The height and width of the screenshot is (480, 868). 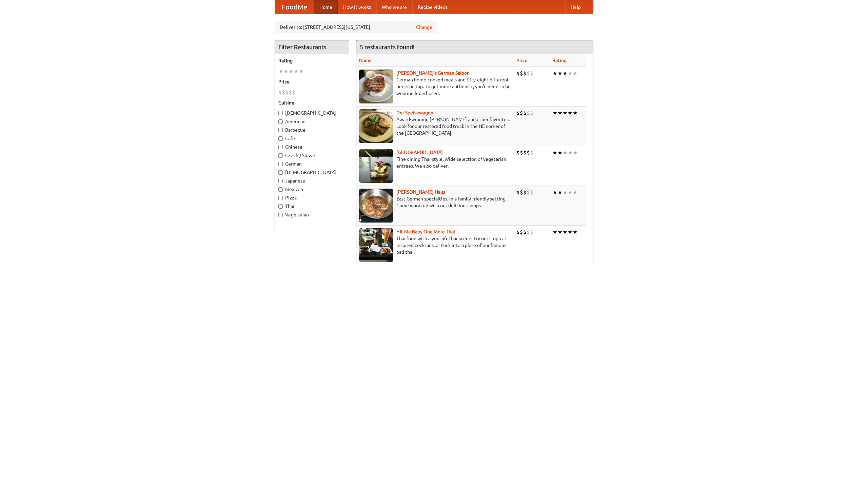 What do you see at coordinates (425, 231) in the screenshot?
I see `b: Hit Me Baby One More Thai` at bounding box center [425, 231].